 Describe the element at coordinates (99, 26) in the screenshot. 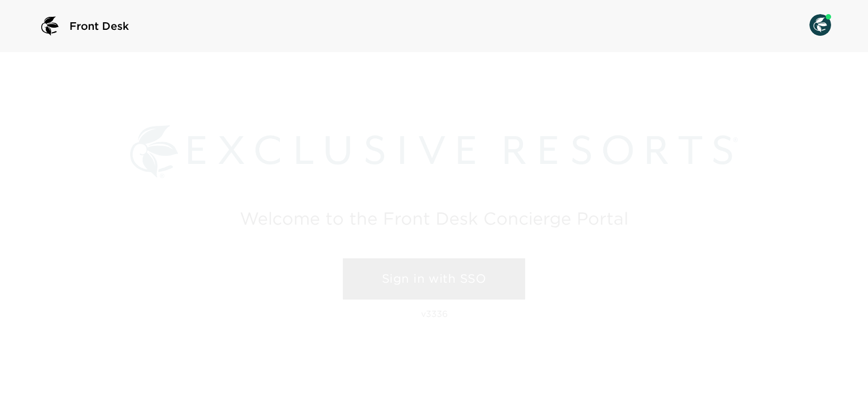

I see `span: Front Desk` at that location.